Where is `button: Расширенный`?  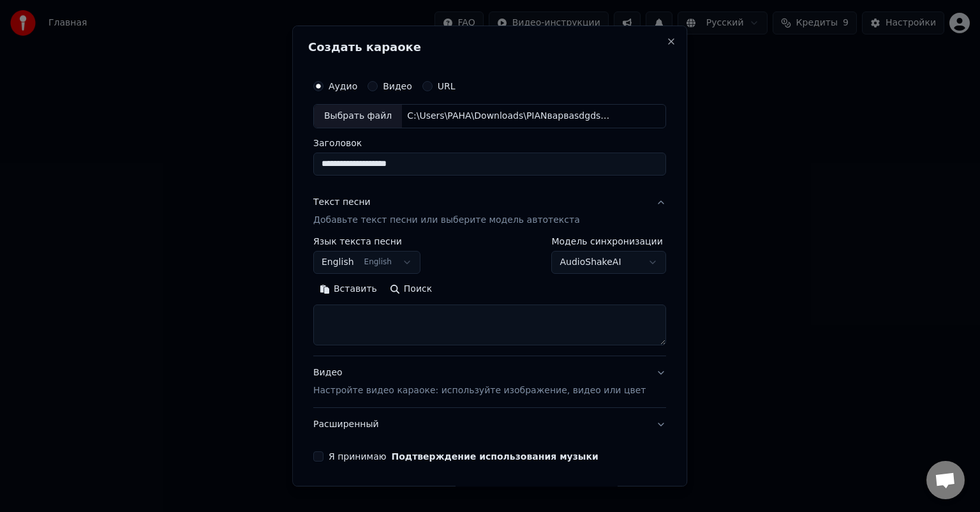 button: Расширенный is located at coordinates (489, 425).